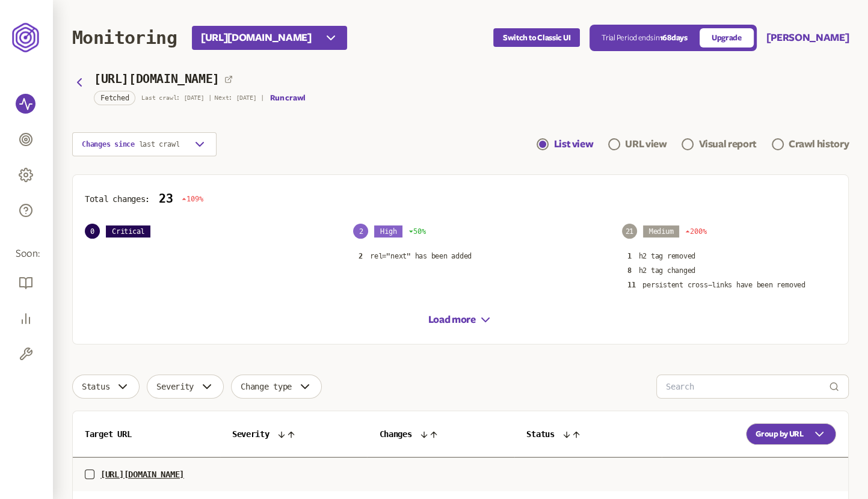  What do you see at coordinates (747, 387) in the screenshot?
I see `input: Search` at bounding box center [747, 387].